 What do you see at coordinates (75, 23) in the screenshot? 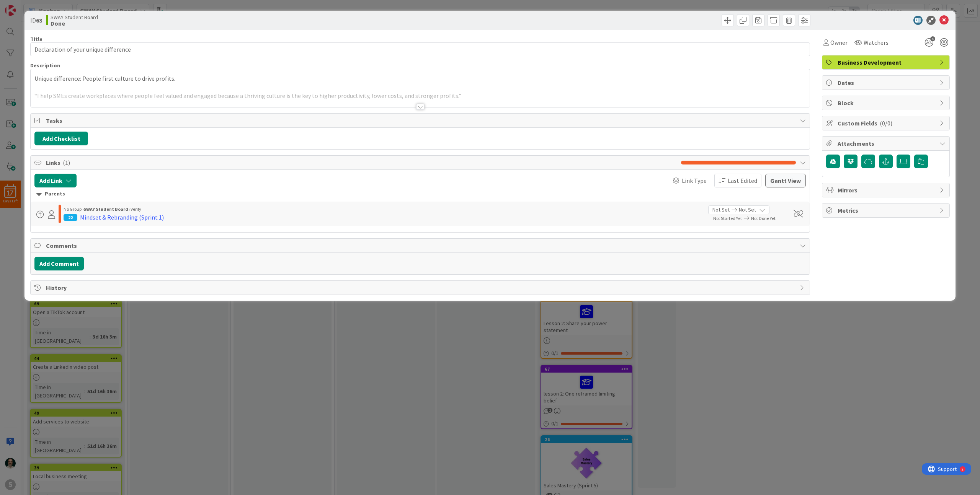
I see `b: Done` at bounding box center [75, 23].